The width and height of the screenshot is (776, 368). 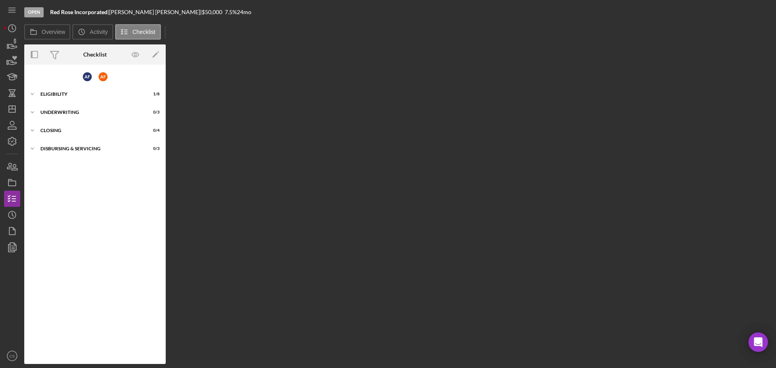 What do you see at coordinates (12, 356) in the screenshot?
I see `button: CS` at bounding box center [12, 356].